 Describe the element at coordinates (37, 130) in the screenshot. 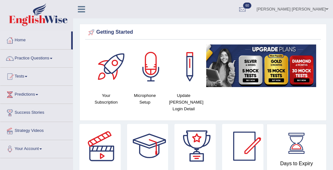

I see `a: Strategy Videos` at that location.